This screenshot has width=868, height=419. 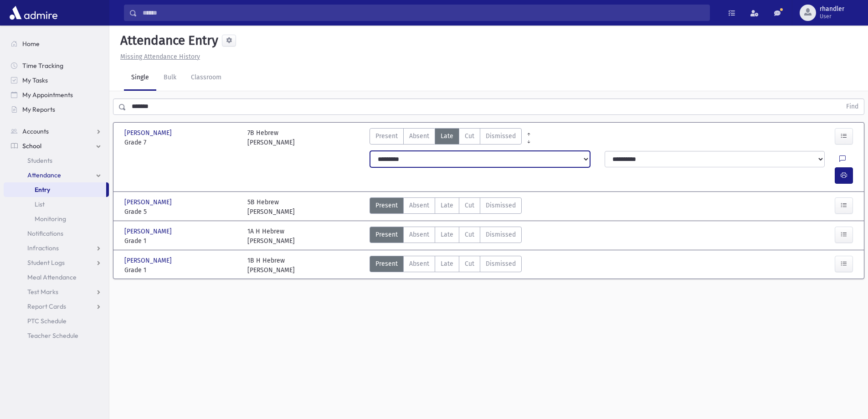 What do you see at coordinates (43, 65) in the screenshot?
I see `span: Time Tracking` at bounding box center [43, 65].